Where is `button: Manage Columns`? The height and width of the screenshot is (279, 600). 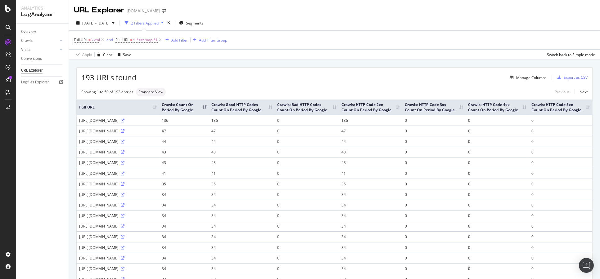 button: Manage Columns is located at coordinates (527, 78).